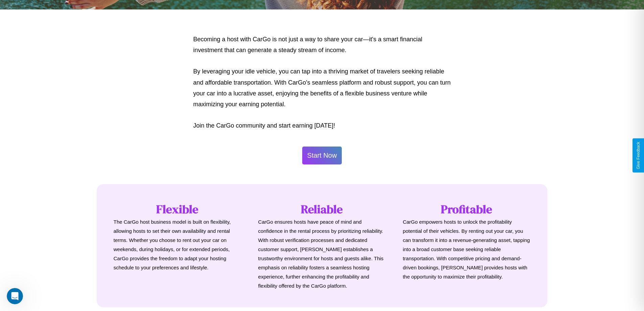 The height and width of the screenshot is (311, 644). I want to click on p: CarGo empowers hosts to unlock the profitability potential of their vehicles. By renting out your..., so click(466, 249).